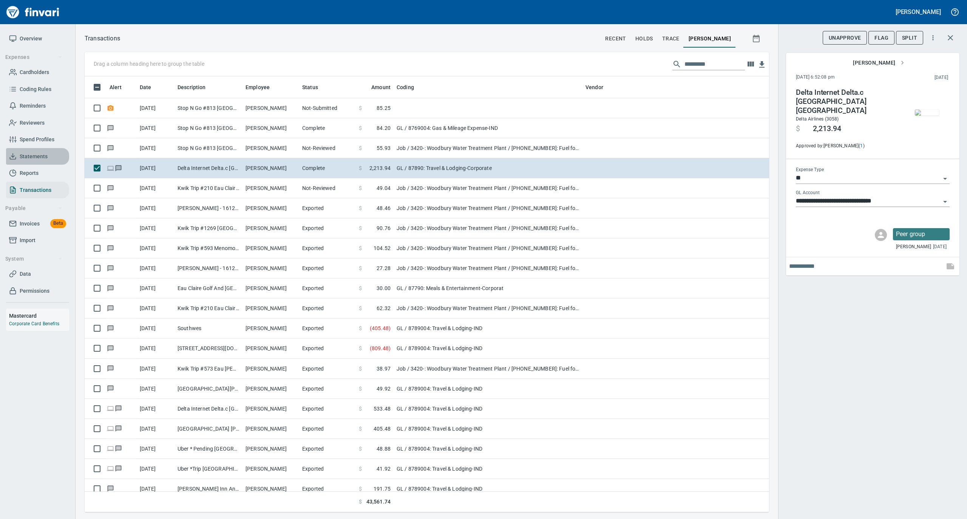  I want to click on p: Transactions, so click(102, 39).